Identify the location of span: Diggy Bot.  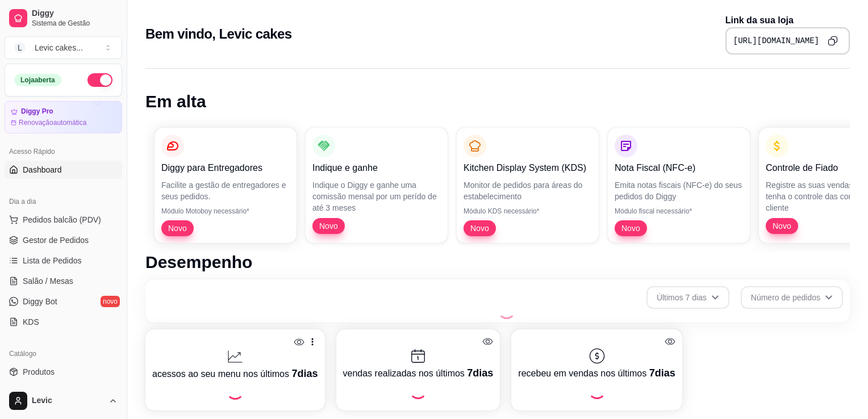
(39, 302).